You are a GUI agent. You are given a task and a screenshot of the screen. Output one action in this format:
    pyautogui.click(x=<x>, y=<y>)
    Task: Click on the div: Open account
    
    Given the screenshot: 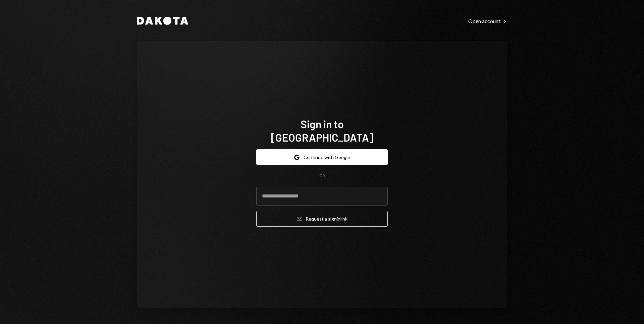 What is the action you would take?
    pyautogui.click(x=488, y=21)
    